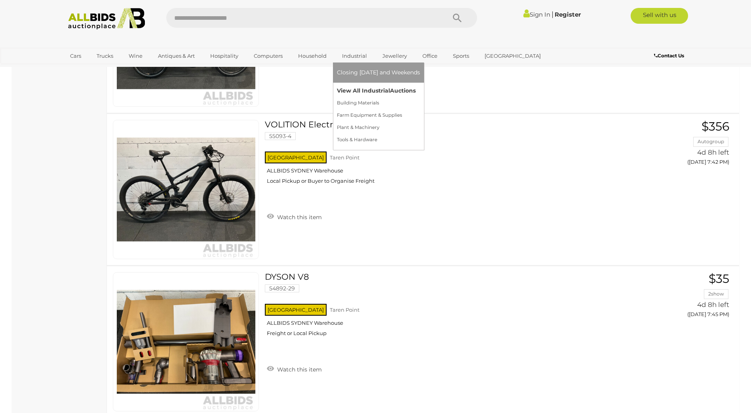 The height and width of the screenshot is (413, 751). What do you see at coordinates (537, 14) in the screenshot?
I see `a: Sign In` at bounding box center [537, 14].